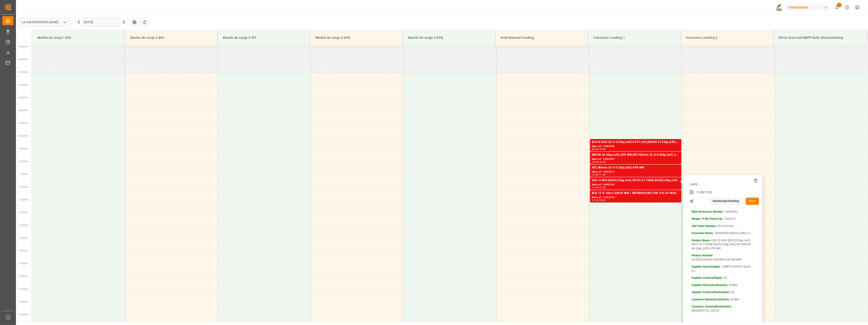 The image size is (868, 325). What do you see at coordinates (23, 314) in the screenshot?
I see `span: 16:30 Hr` at bounding box center [23, 314].